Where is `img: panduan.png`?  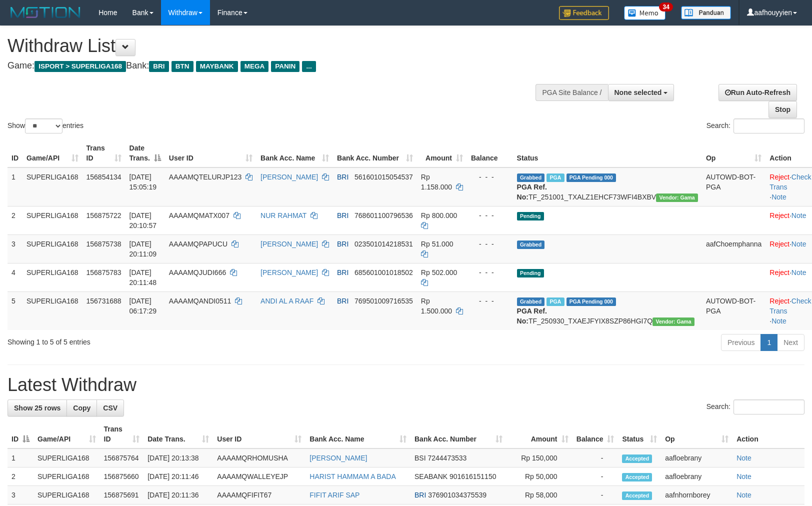
img: panduan.png is located at coordinates (706, 13).